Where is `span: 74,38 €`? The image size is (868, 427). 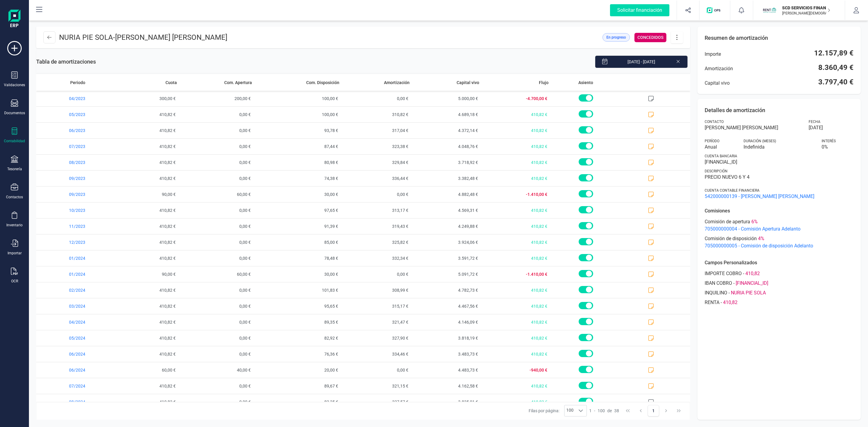 span: 74,38 € is located at coordinates (298, 178).